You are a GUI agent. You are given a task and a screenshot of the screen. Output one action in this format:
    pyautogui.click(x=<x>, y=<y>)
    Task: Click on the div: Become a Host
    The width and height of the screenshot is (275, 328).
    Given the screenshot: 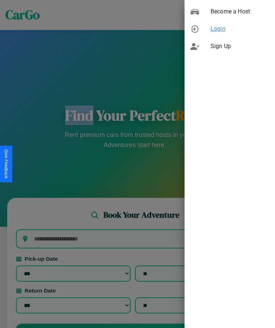 What is the action you would take?
    pyautogui.click(x=230, y=12)
    